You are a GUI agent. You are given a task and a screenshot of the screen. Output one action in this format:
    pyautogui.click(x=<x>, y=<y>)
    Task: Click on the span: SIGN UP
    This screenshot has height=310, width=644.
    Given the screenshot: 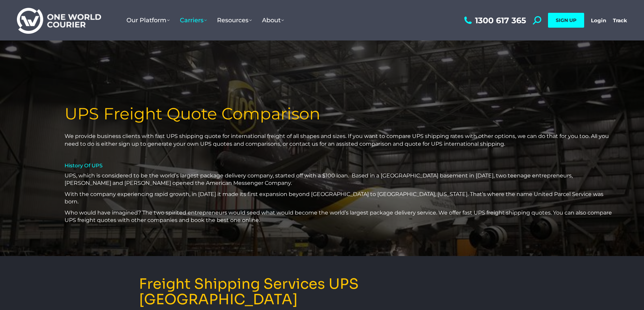 What is the action you would take?
    pyautogui.click(x=566, y=21)
    